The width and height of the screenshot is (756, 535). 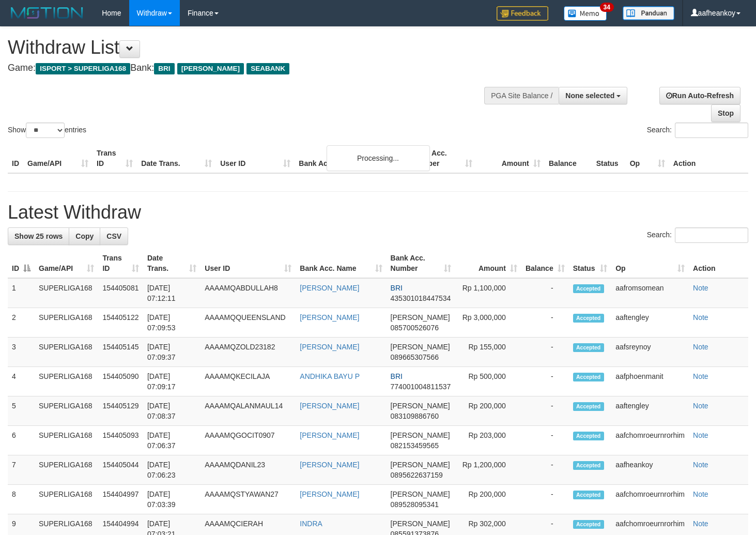 What do you see at coordinates (725, 113) in the screenshot?
I see `a: Stop` at bounding box center [725, 113].